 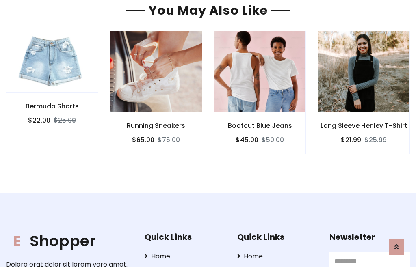 I want to click on a: Bootcut Blue Jeans $45.00$50.00, so click(x=260, y=92).